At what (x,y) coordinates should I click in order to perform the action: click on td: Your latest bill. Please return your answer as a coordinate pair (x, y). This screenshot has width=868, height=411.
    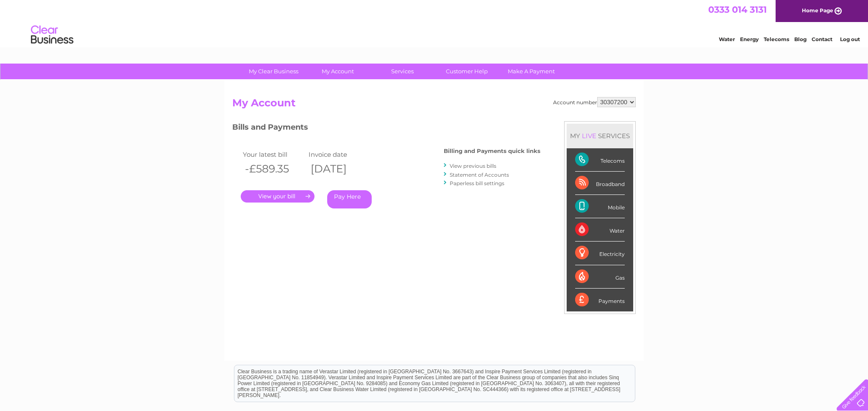
    Looking at the image, I should click on (274, 154).